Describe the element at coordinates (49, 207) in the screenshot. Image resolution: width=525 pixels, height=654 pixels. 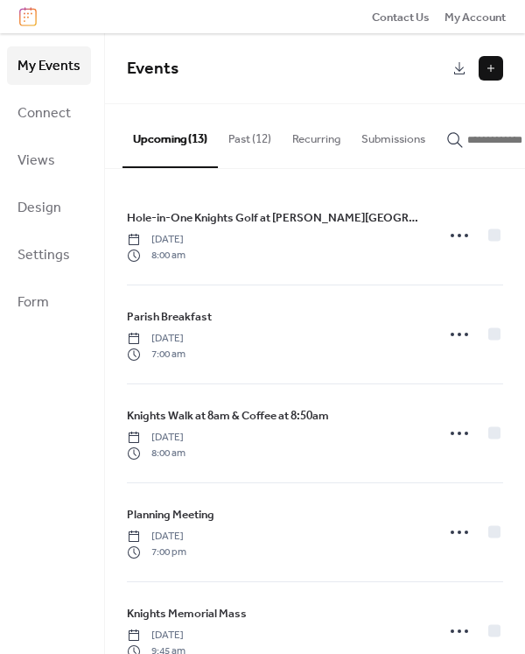
I see `a: Design` at that location.